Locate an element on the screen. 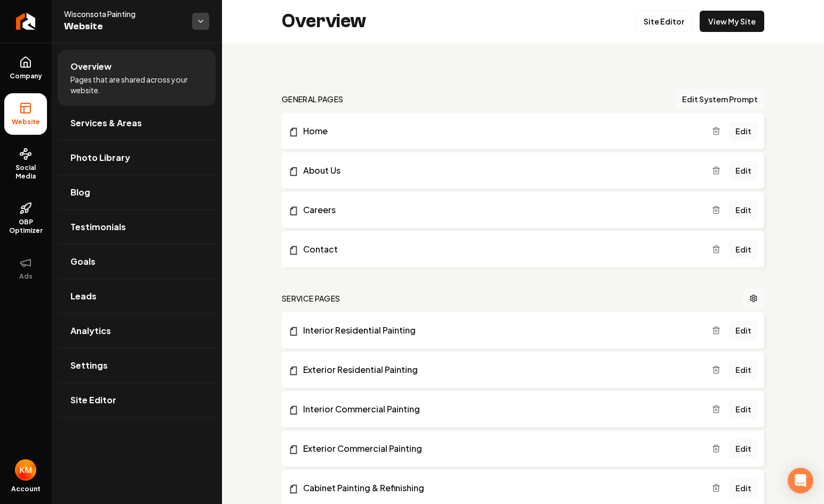 This screenshot has height=504, width=824. h2: Service Pages is located at coordinates (311, 298).